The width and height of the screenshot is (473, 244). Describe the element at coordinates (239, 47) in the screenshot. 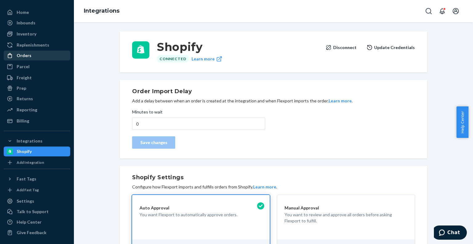

I see `h3: Shopify` at that location.